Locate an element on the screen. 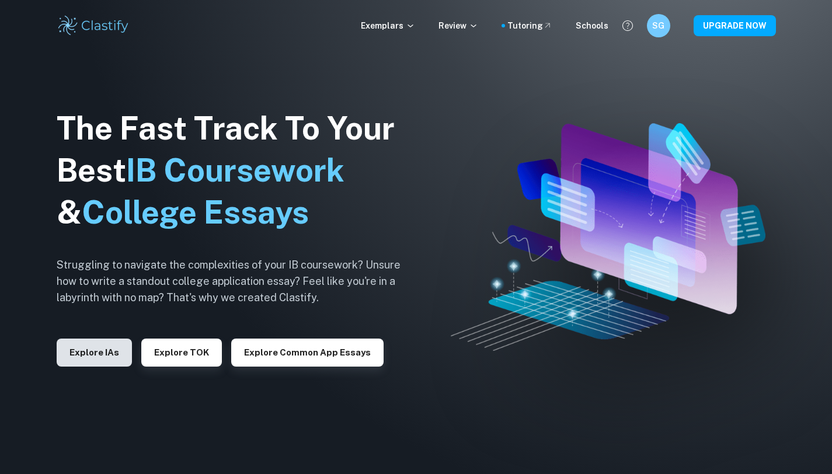  div: Tutoring is located at coordinates (530, 26).